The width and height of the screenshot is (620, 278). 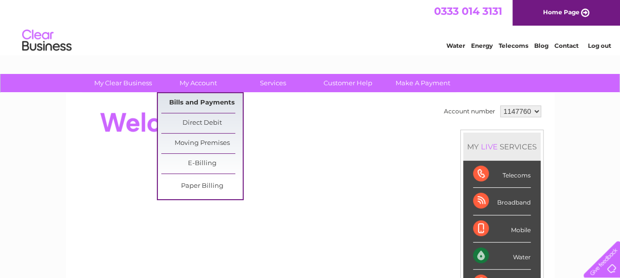 What do you see at coordinates (202, 164) in the screenshot?
I see `a: E-Billing` at bounding box center [202, 164].